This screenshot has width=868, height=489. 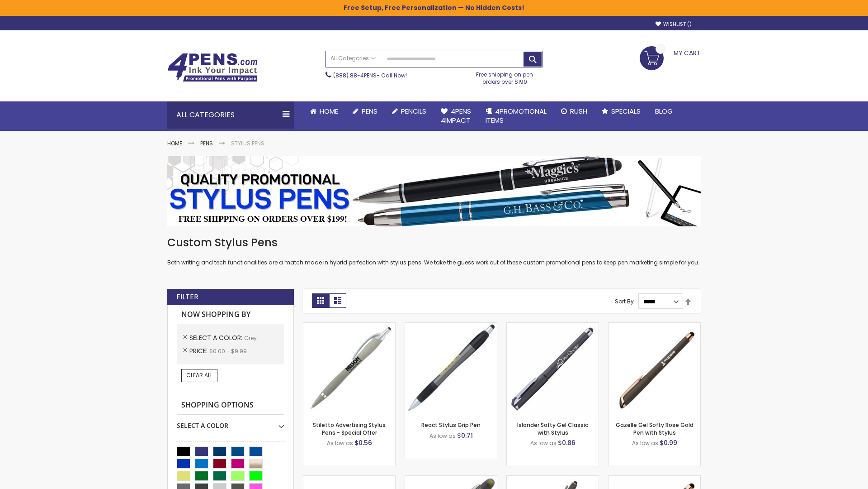 What do you see at coordinates (355, 75) in the screenshot?
I see `a: (888) 88-4PENS` at bounding box center [355, 75].